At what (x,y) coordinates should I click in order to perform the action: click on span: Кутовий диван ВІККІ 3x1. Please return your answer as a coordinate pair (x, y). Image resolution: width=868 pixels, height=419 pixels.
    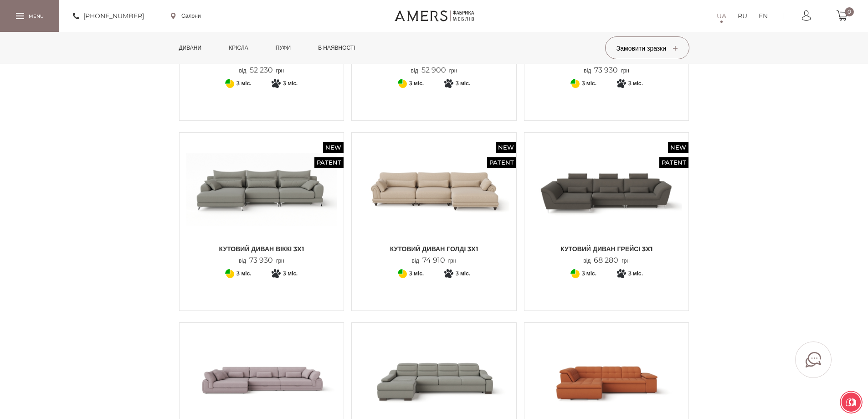
    Looking at the image, I should click on (262, 249).